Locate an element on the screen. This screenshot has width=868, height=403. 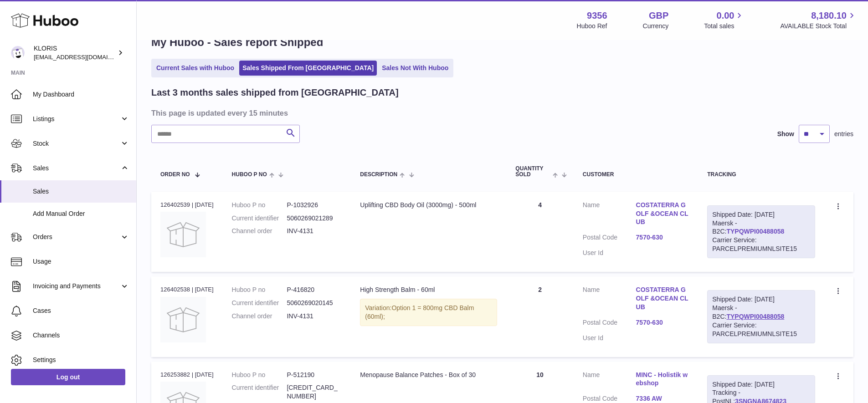
span: Orders is located at coordinates (76, 237).